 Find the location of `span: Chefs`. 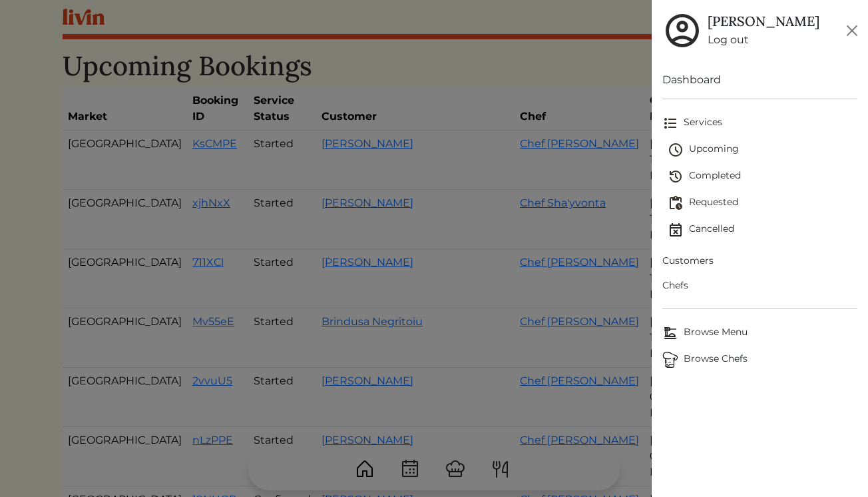

span: Chefs is located at coordinates (760, 285).